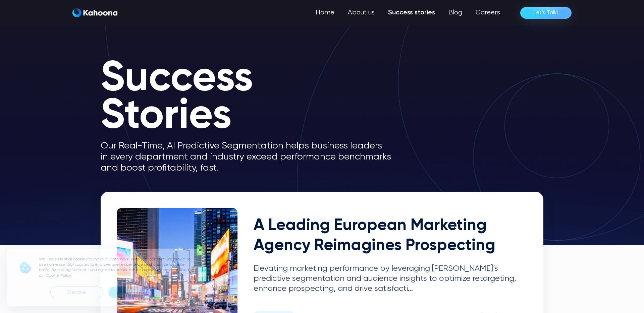 This screenshot has height=313, width=644. What do you see at coordinates (361, 13) in the screenshot?
I see `a: About us` at bounding box center [361, 13].